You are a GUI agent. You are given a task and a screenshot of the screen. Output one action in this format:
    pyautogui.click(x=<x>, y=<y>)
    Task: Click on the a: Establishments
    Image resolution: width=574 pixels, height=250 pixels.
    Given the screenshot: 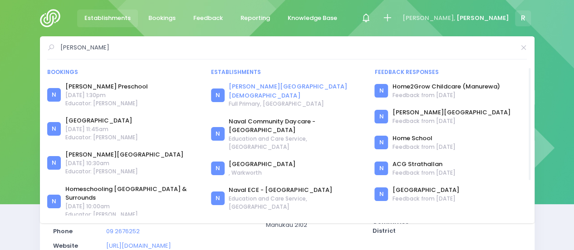 What is the action you would take?
    pyautogui.click(x=108, y=18)
    